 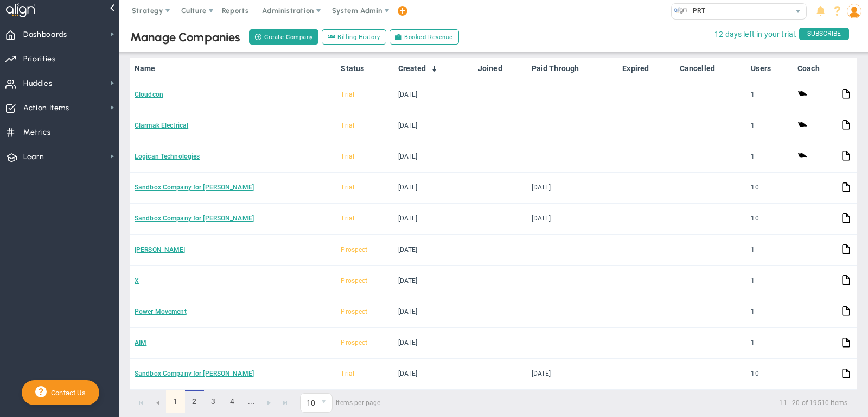 I want to click on a: Clarmak Electrical, so click(x=161, y=126).